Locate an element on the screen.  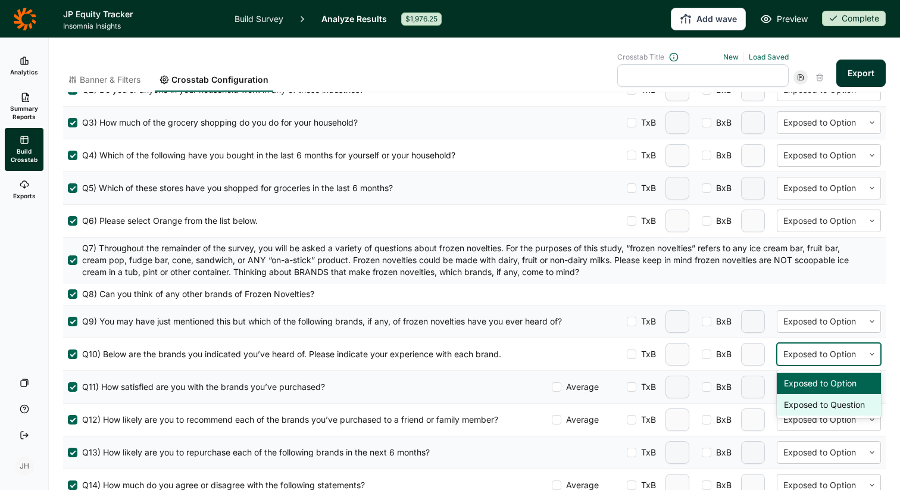
button: Complete is located at coordinates (853, 19).